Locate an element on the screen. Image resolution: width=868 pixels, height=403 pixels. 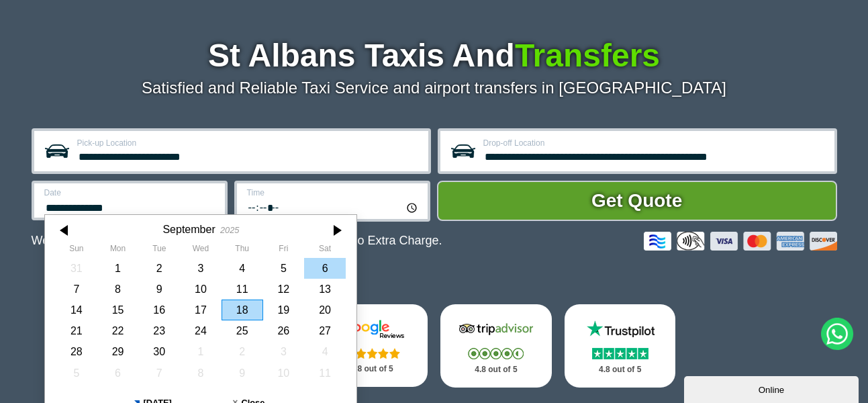
div: 23 September 2025 is located at coordinates (159, 330).